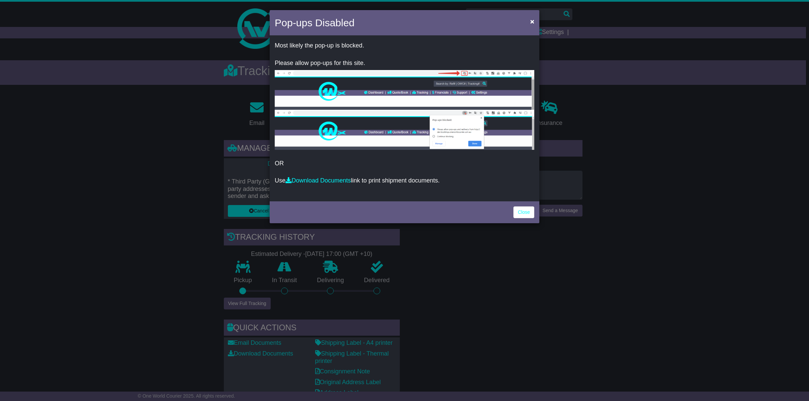  What do you see at coordinates (532, 21) in the screenshot?
I see `button: Close` at bounding box center [532, 21].